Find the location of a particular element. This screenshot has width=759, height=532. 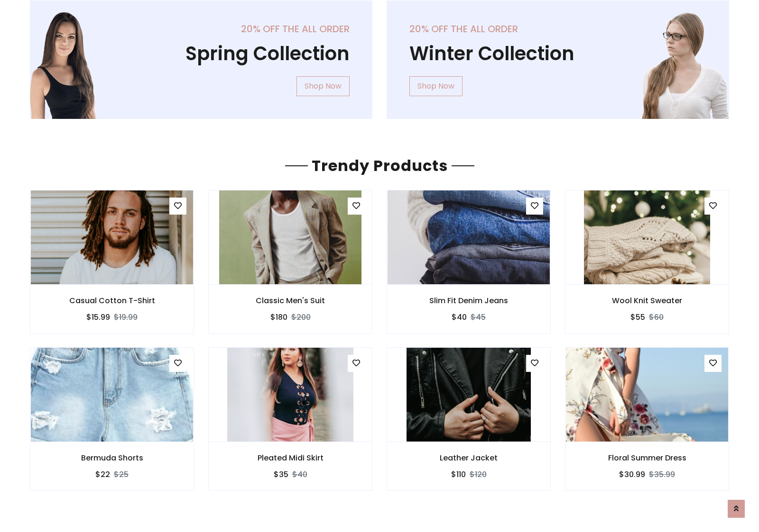

del: $120 is located at coordinates (478, 474).